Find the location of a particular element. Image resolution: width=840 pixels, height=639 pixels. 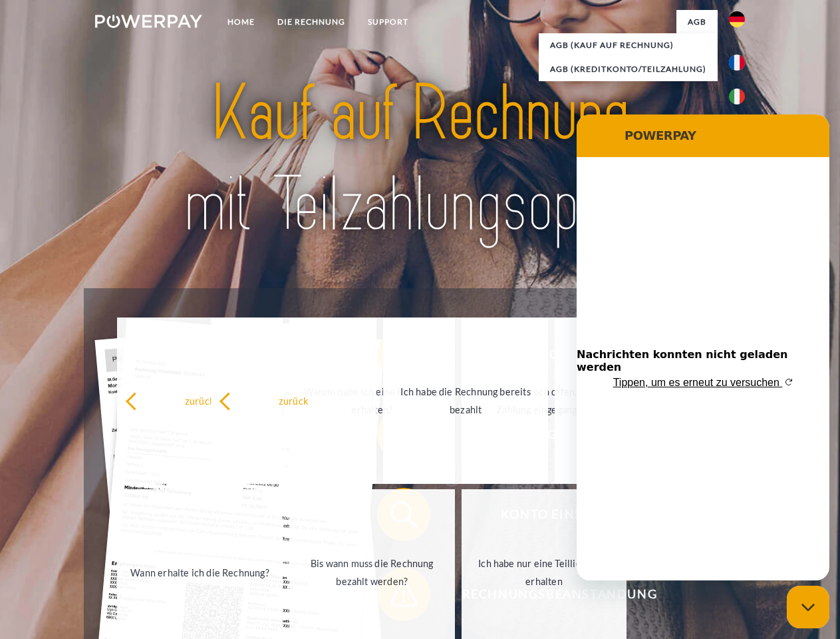

a: SUPPORT is located at coordinates (388, 22).